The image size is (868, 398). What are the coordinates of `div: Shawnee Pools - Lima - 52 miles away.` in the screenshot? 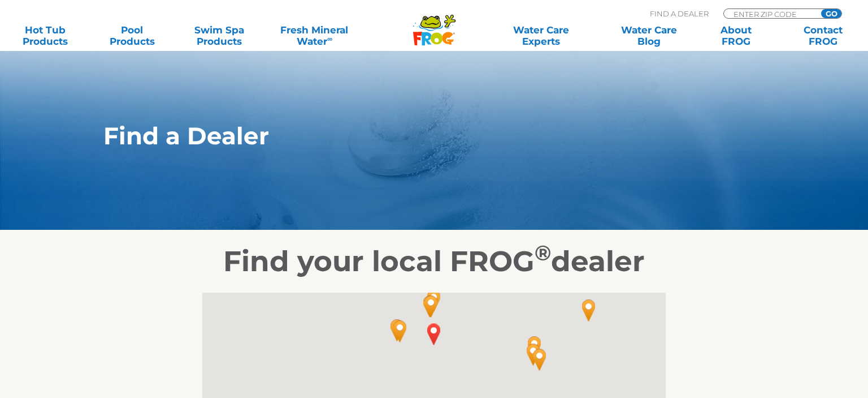 It's located at (534, 354).